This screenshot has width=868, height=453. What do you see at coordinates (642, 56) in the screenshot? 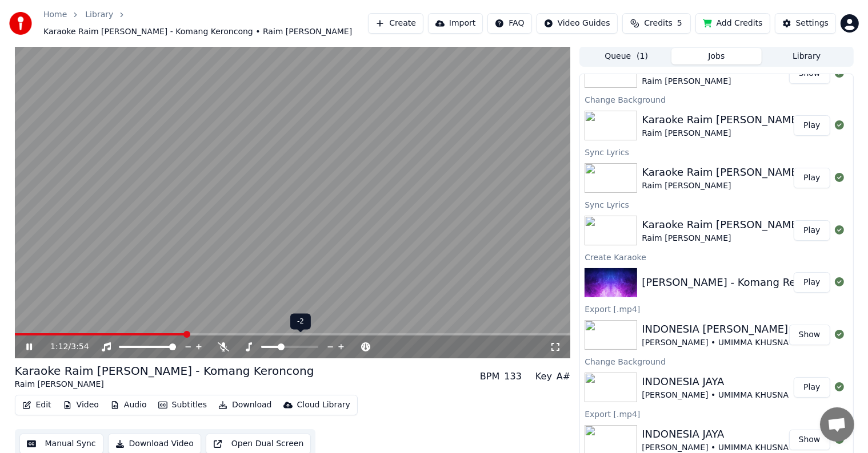
I see `span: ( 1 )` at bounding box center [642, 56].